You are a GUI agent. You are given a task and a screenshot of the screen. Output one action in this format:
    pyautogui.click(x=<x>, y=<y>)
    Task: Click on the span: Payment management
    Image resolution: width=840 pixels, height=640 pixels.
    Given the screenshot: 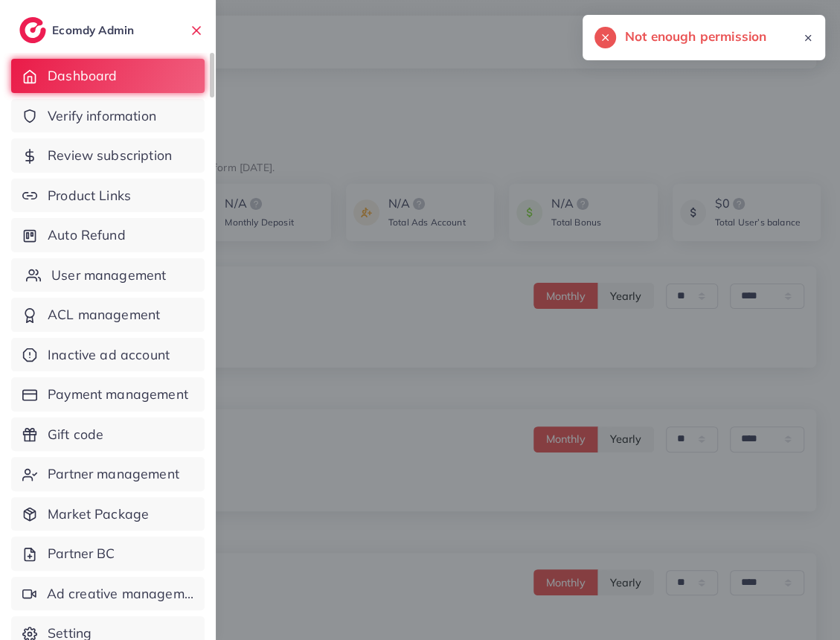 What is the action you would take?
    pyautogui.click(x=117, y=395)
    